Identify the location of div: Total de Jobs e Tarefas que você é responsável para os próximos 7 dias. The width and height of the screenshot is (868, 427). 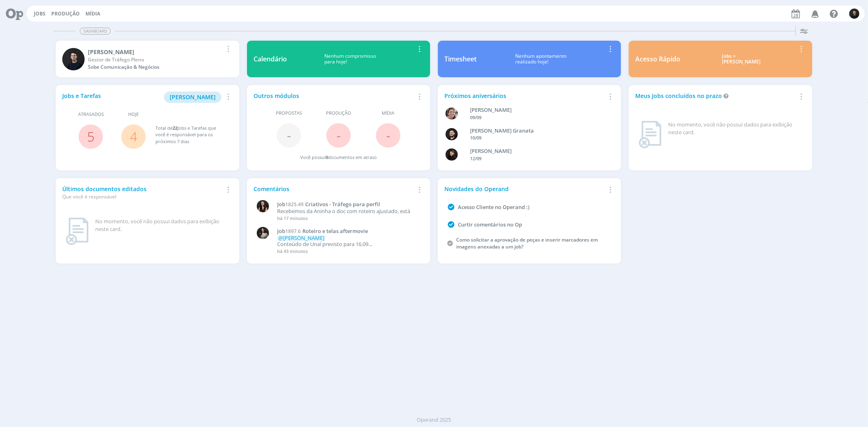
(189, 135).